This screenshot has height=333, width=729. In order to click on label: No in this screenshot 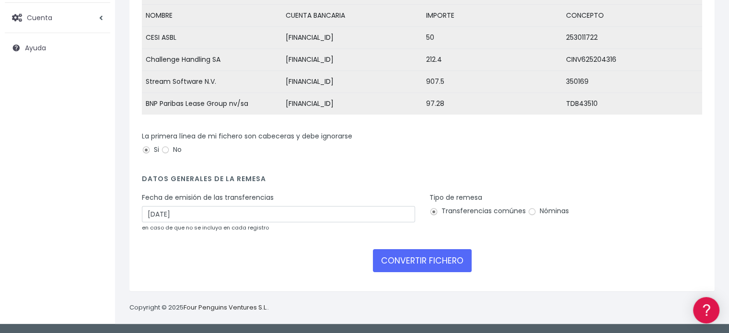, I will do `click(171, 149)`.